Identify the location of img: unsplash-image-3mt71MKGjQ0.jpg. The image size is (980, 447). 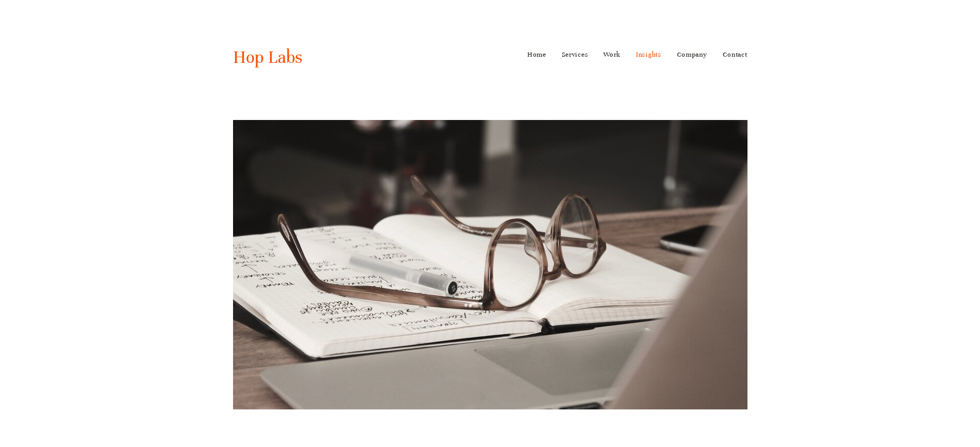
(490, 265).